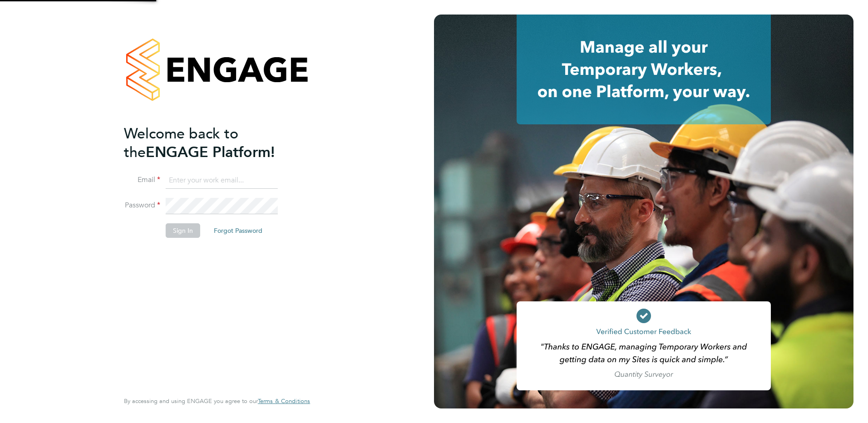 This screenshot has height=423, width=868. Describe the element at coordinates (284, 401) in the screenshot. I see `a: Terms & Conditions` at that location.